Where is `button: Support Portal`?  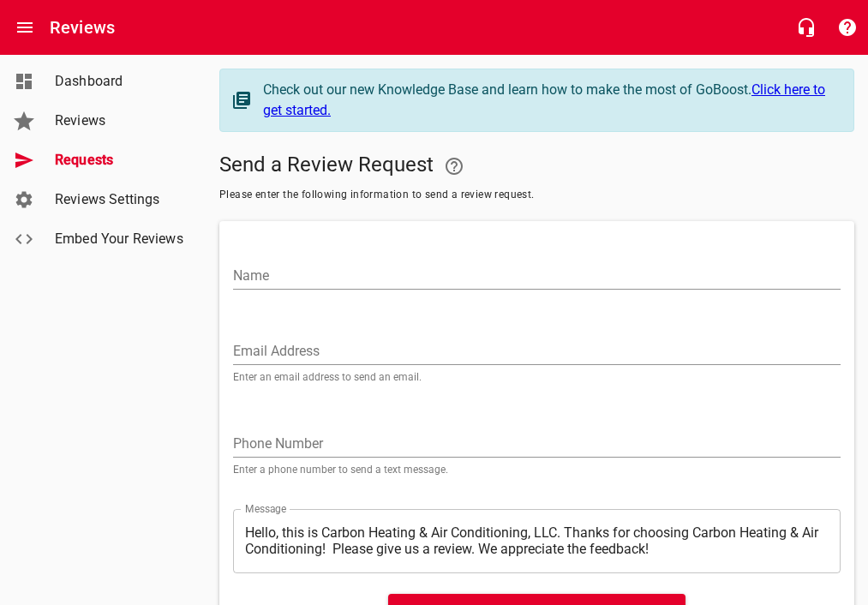
button: Support Portal is located at coordinates (847, 28).